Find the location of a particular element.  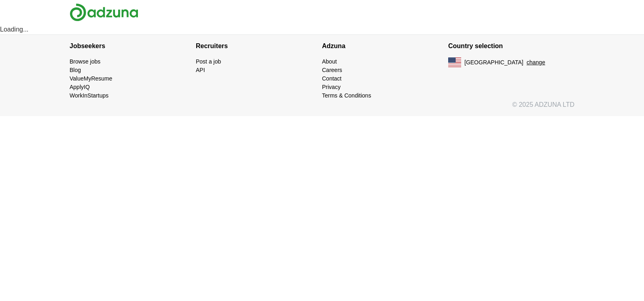

a: About is located at coordinates (329, 61).